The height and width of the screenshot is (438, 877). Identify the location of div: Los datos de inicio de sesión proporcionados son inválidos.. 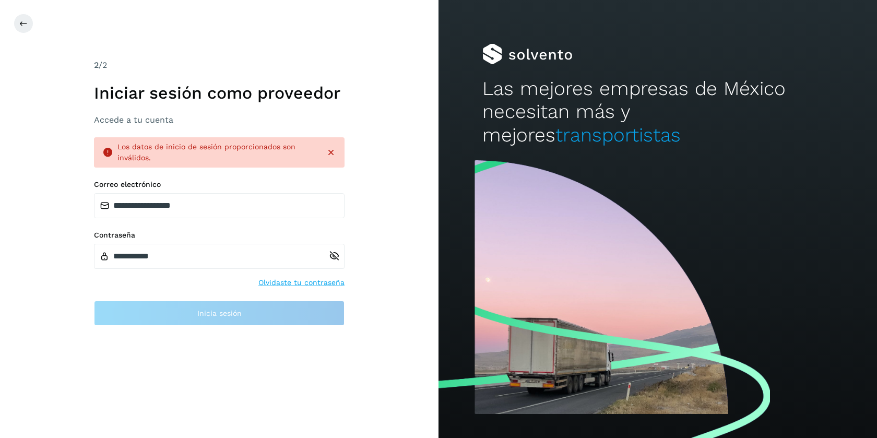
(217, 152).